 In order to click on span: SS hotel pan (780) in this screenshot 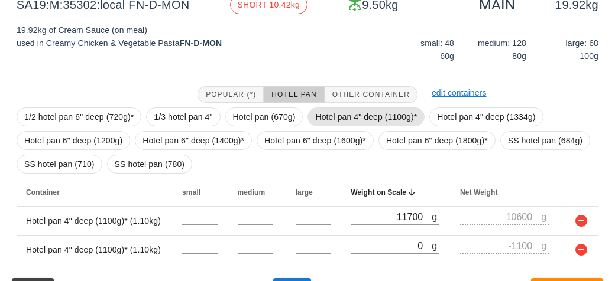, I will do `click(150, 164)`.